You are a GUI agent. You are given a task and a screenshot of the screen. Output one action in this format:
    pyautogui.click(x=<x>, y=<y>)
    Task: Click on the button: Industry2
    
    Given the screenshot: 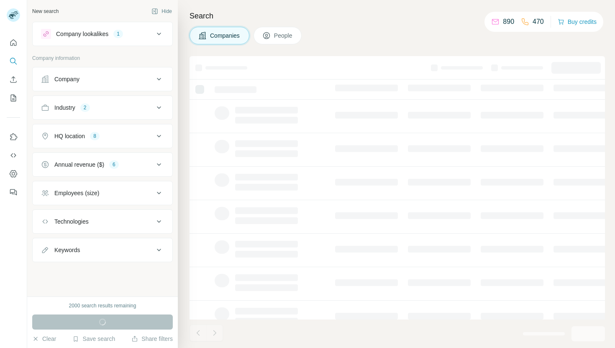 What is the action you would take?
    pyautogui.click(x=102, y=107)
    